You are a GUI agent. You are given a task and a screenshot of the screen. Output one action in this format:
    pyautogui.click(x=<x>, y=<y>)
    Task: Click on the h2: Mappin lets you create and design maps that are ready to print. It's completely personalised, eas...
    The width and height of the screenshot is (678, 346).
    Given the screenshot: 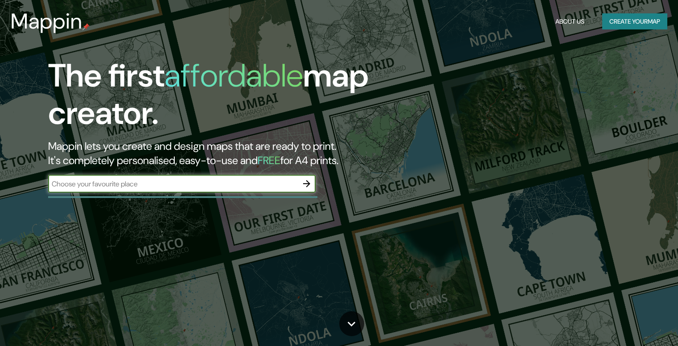 What is the action you would take?
    pyautogui.click(x=218, y=153)
    